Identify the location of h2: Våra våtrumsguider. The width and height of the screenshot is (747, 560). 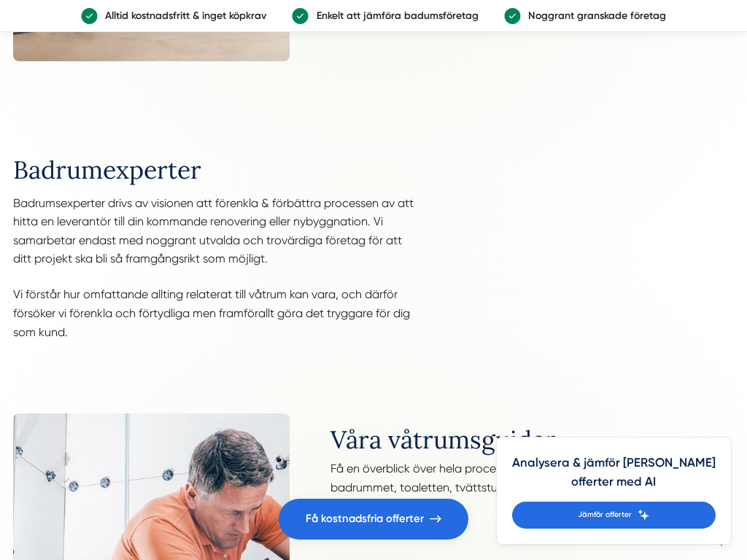
(532, 443).